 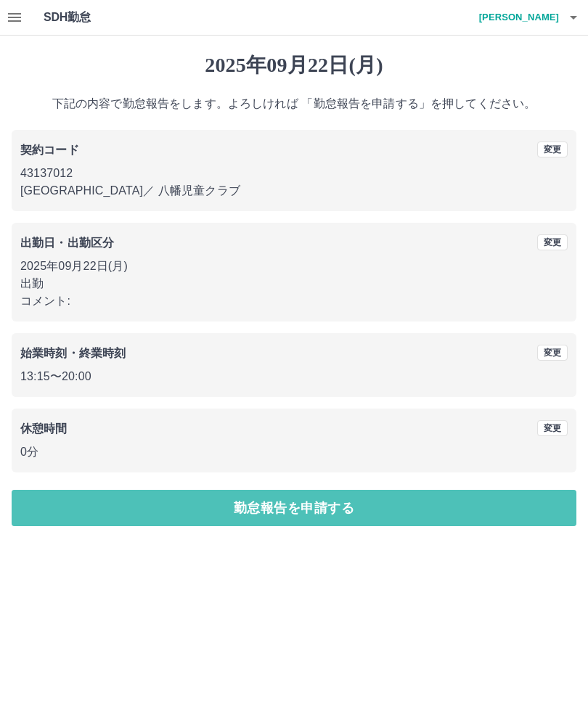 I want to click on b: 契約コード, so click(x=49, y=149).